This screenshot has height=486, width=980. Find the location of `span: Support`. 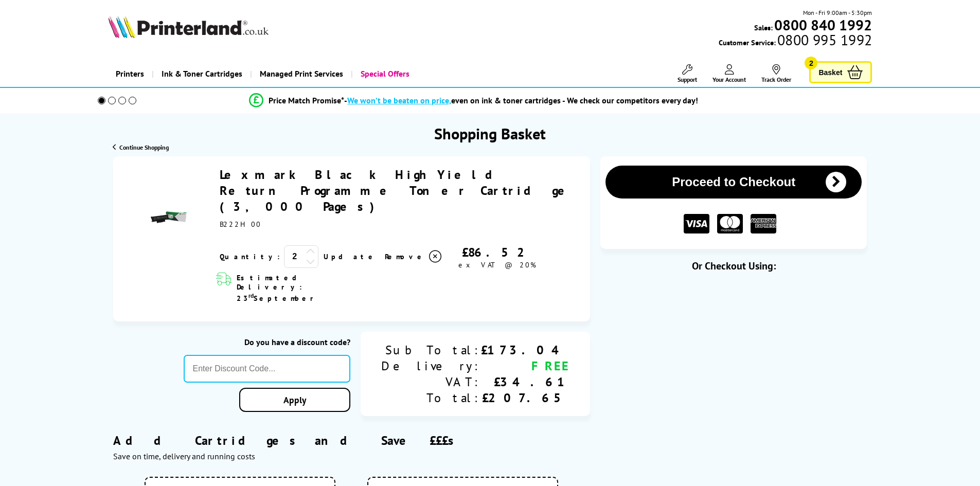

span: Support is located at coordinates (687, 79).